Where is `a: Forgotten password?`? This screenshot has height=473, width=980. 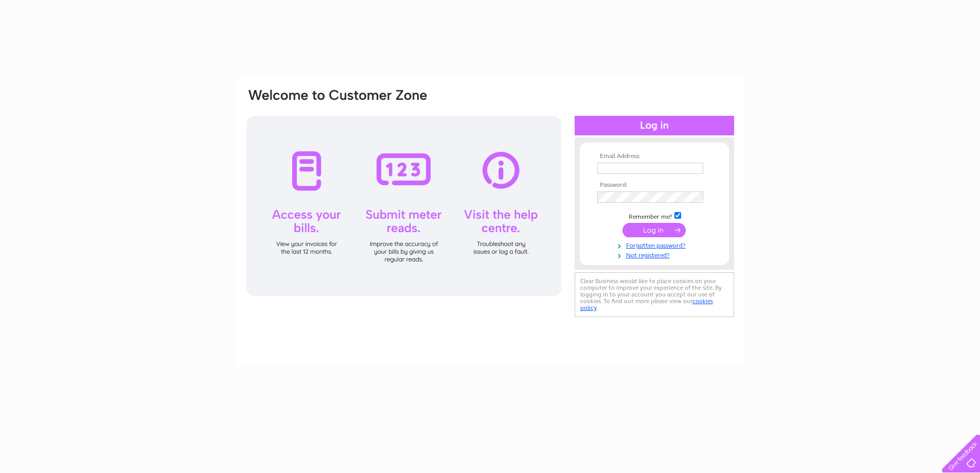
a: Forgotten password? is located at coordinates (655, 244).